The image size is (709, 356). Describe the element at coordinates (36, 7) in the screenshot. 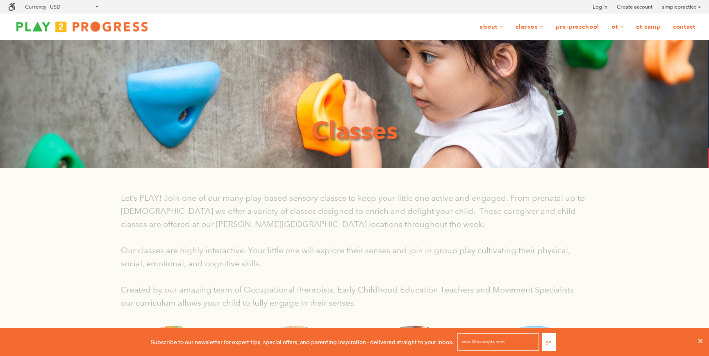

I see `label: Currency` at that location.